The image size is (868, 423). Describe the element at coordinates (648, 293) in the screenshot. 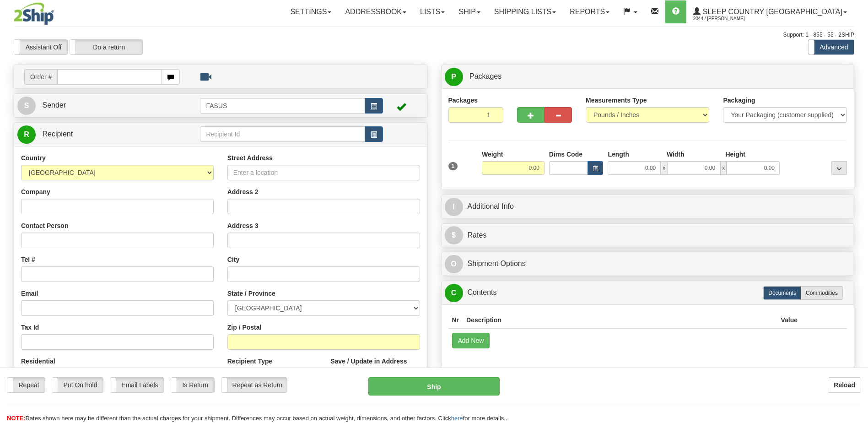

I see `a: CContents` at that location.